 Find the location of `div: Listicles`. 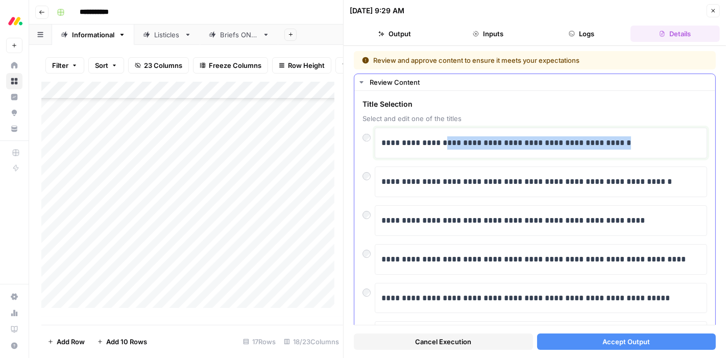

div: Listicles is located at coordinates (167, 35).